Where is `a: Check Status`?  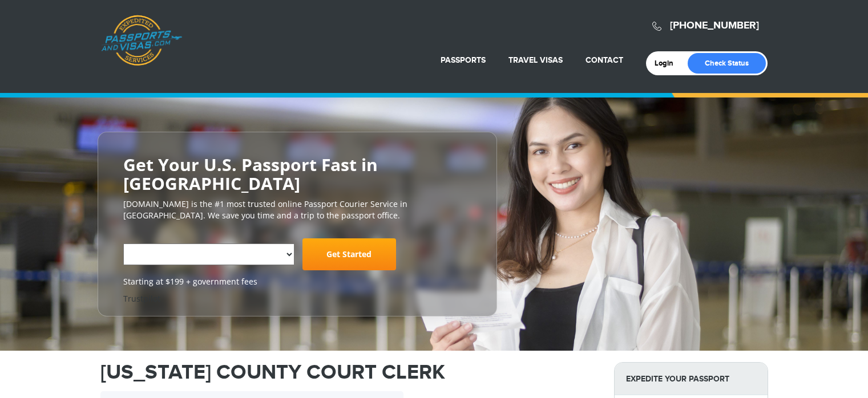 a: Check Status is located at coordinates (727, 63).